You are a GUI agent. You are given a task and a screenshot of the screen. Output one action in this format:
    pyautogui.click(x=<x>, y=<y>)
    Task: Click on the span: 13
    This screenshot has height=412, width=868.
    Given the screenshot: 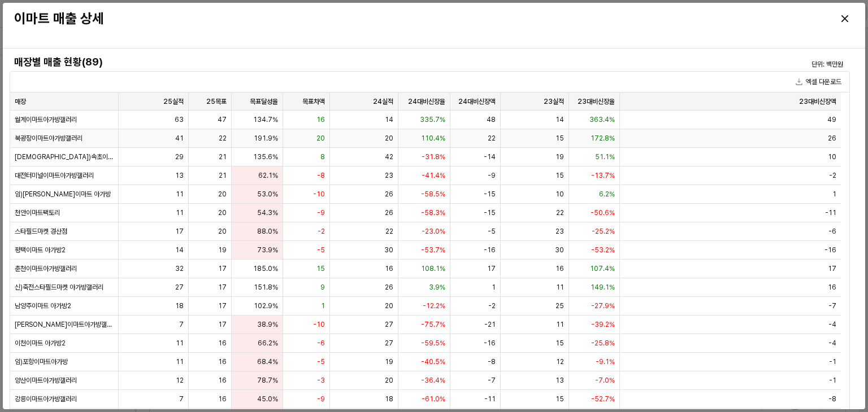 What is the action you would take?
    pyautogui.click(x=179, y=176)
    